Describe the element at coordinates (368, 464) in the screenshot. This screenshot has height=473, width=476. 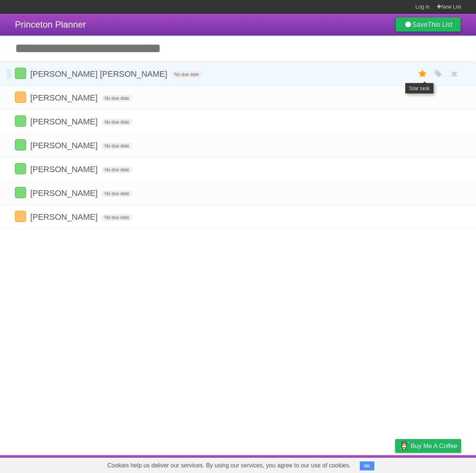
I see `a: Terms` at that location.